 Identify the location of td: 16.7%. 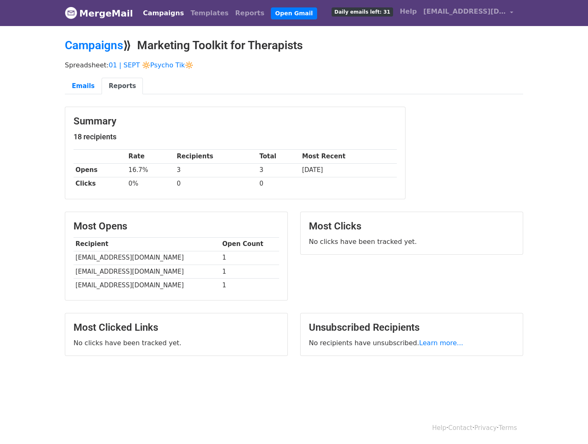
(150, 170).